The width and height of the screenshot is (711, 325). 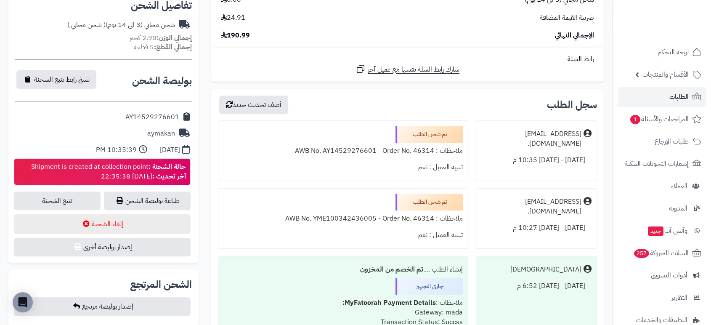 What do you see at coordinates (662, 164) in the screenshot?
I see `a: إشعارات التحويلات البنكية` at bounding box center [662, 164].